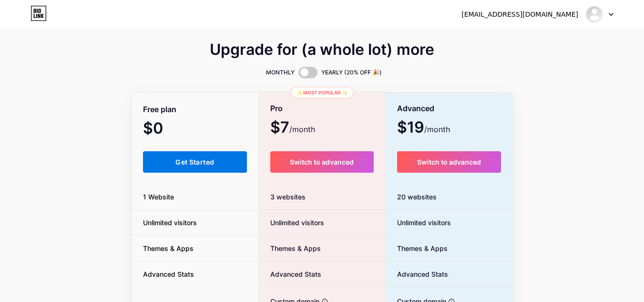 The image size is (644, 302). I want to click on span: Advanced, so click(415, 108).